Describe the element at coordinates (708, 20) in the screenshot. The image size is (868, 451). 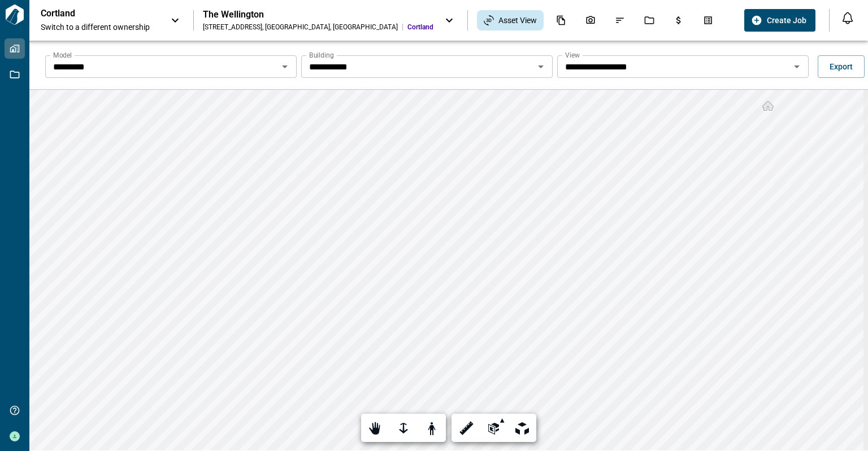
I see `div: Takeoff Center` at that location.